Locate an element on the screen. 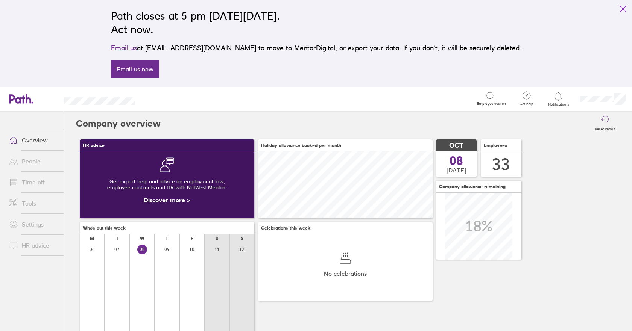 Image resolution: width=632 pixels, height=331 pixels. div: 33 is located at coordinates (501, 164).